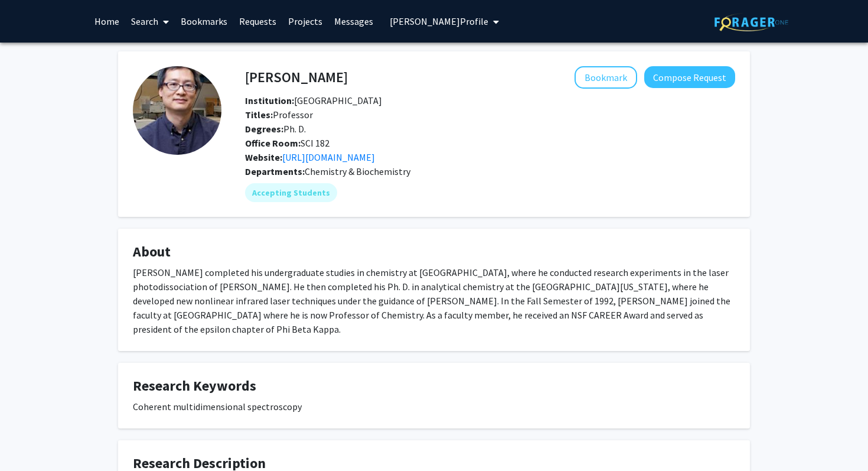 The image size is (868, 471). Describe the element at coordinates (264, 128) in the screenshot. I see `b: Degrees:` at that location.